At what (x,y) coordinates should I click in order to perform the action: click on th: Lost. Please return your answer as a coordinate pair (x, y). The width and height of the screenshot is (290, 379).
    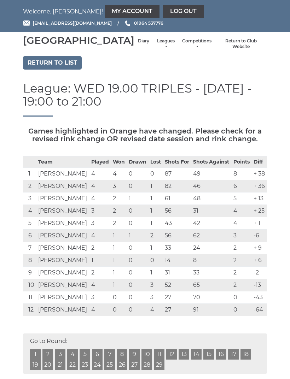
    Looking at the image, I should click on (156, 162).